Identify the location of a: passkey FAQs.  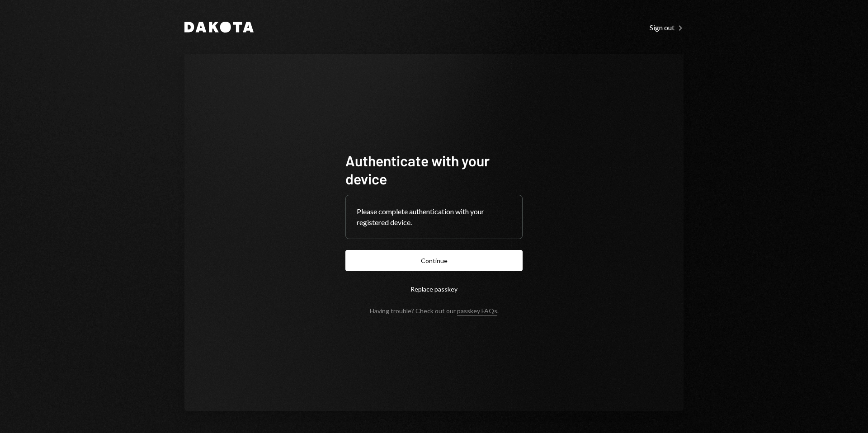
(477, 311).